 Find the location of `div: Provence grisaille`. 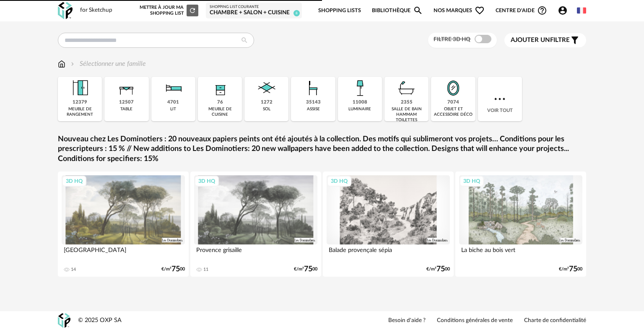

div: Provence grisaille is located at coordinates (255, 253).